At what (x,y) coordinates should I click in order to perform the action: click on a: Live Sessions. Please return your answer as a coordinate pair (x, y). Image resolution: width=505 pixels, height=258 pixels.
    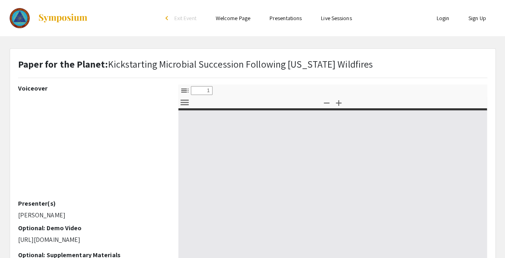
    Looking at the image, I should click on (336, 18).